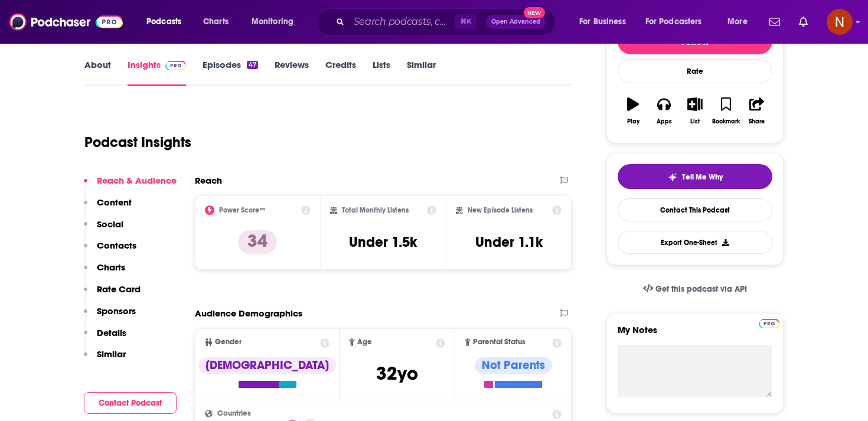  Describe the element at coordinates (695, 111) in the screenshot. I see `button: List` at that location.